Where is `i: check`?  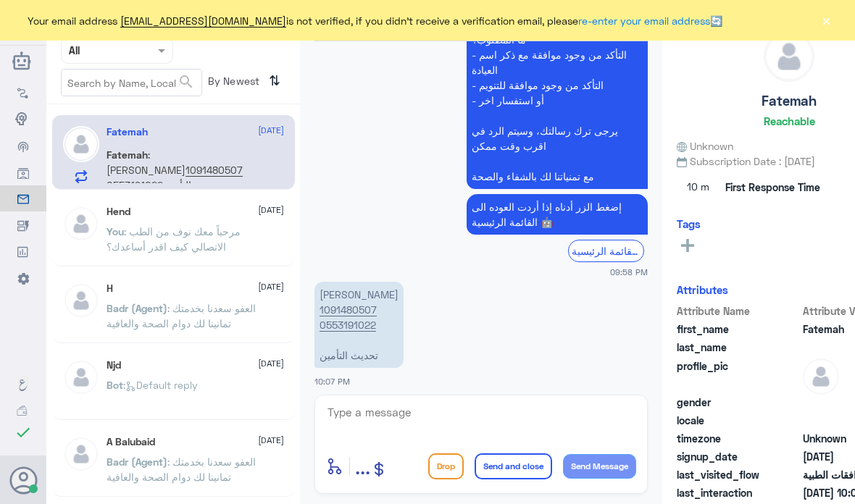
i: check is located at coordinates (23, 432).